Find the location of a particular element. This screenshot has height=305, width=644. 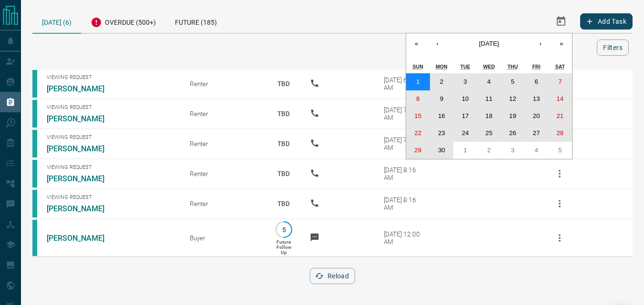

abbr: June 18, 2025 is located at coordinates (489, 116).